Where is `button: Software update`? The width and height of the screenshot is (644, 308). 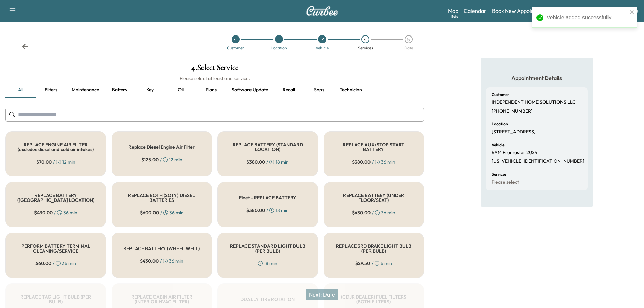
button: Software update is located at coordinates (250, 90).